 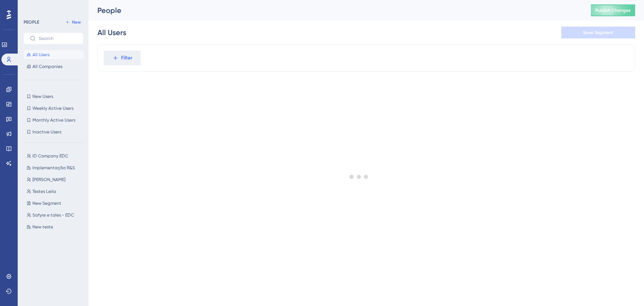 What do you see at coordinates (31, 22) in the screenshot?
I see `div: PEOPLE` at bounding box center [31, 22].